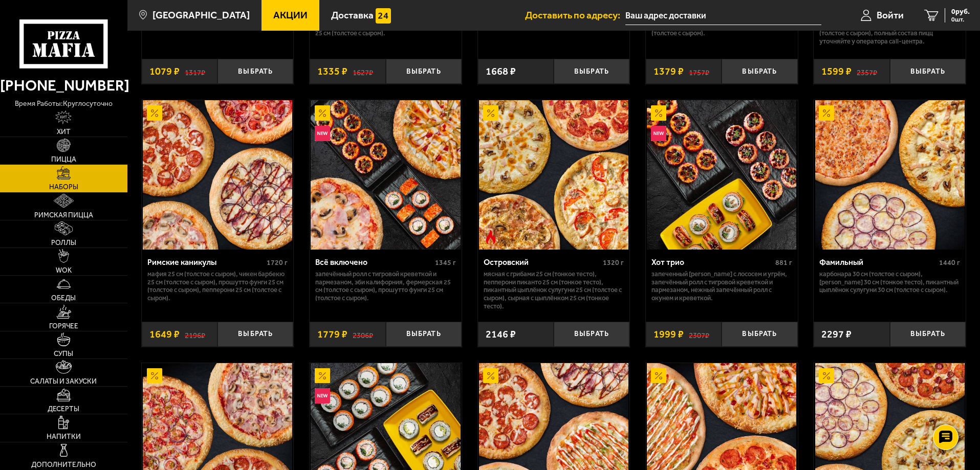  I want to click on s: 2307 ₽, so click(699, 334).